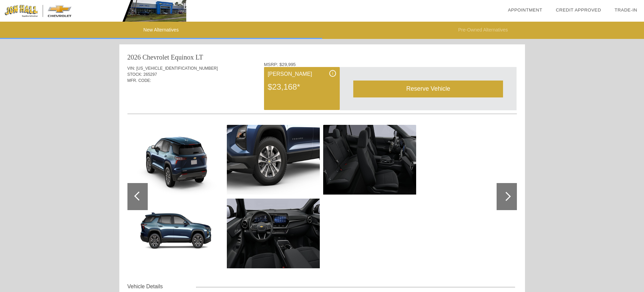 This screenshot has height=292, width=644. Describe the element at coordinates (177, 234) in the screenshot. I see `img: 3.jpg` at that location.